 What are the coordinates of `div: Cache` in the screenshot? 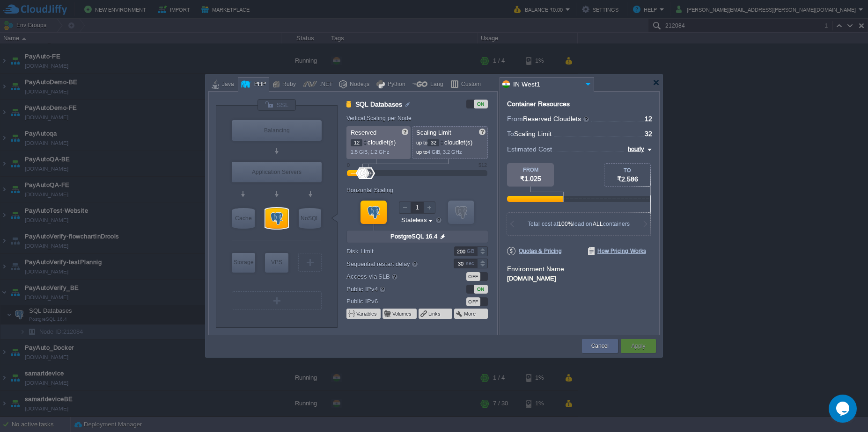 It's located at (243, 218).